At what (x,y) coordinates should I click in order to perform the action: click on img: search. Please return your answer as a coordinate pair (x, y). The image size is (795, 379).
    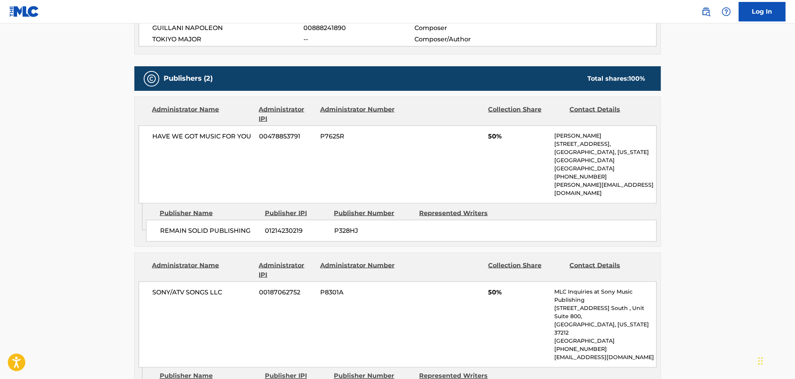
    Looking at the image, I should click on (706, 12).